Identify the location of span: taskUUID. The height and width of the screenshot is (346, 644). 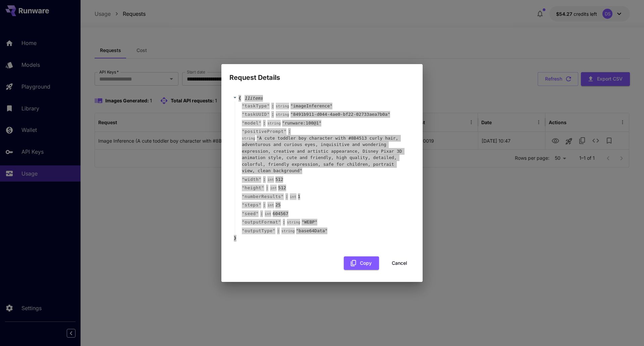
(256, 114).